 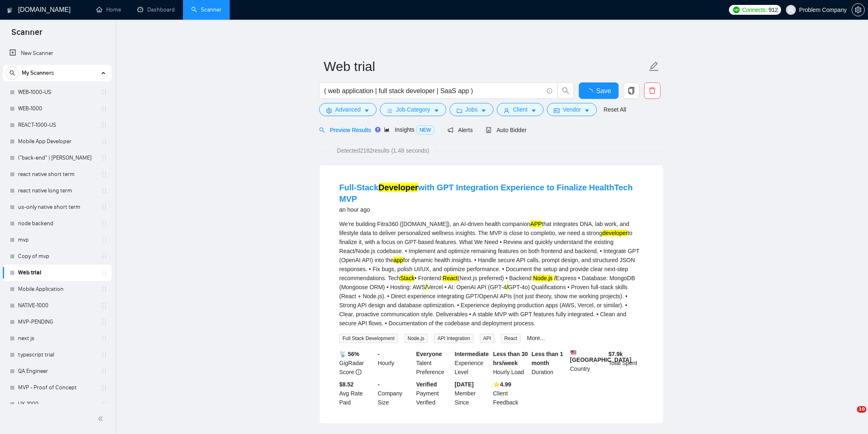 What do you see at coordinates (357, 363) in the screenshot?
I see `div: GigRadar Score` at bounding box center [357, 363].